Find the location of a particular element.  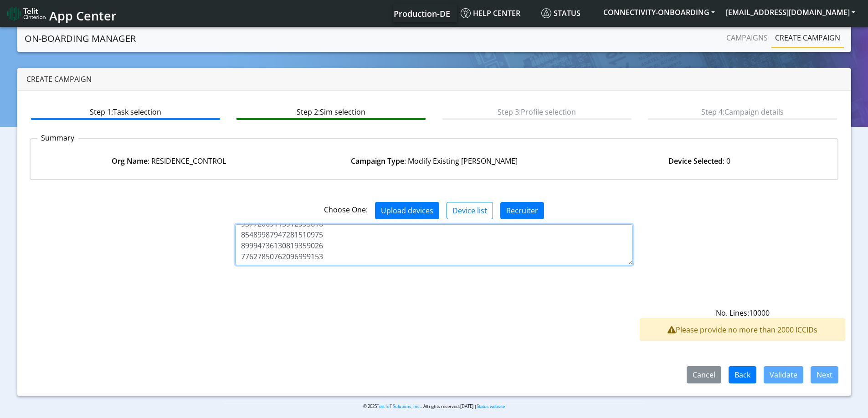

p: Summary is located at coordinates (58, 138).